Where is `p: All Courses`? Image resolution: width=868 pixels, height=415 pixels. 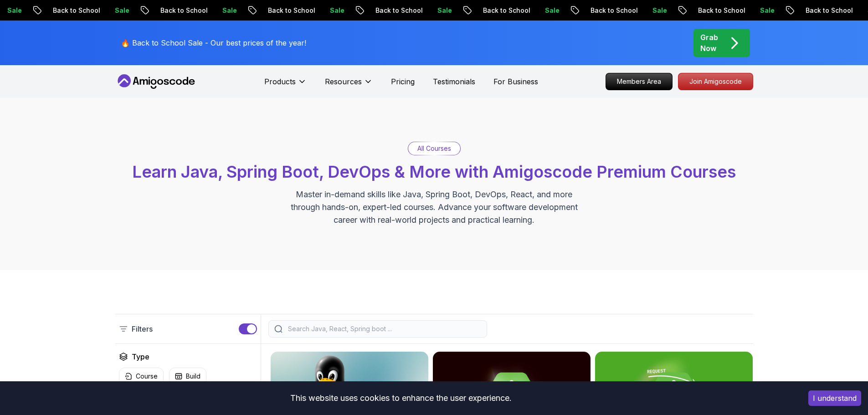
p: All Courses is located at coordinates (434, 149).